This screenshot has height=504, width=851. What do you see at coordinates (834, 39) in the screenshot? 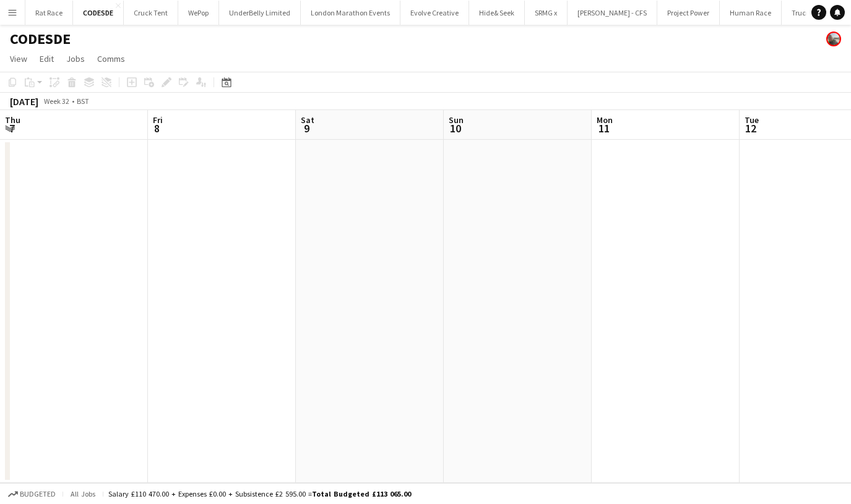
I see `app-user-avatar: Jordan Curtis` at bounding box center [834, 39].